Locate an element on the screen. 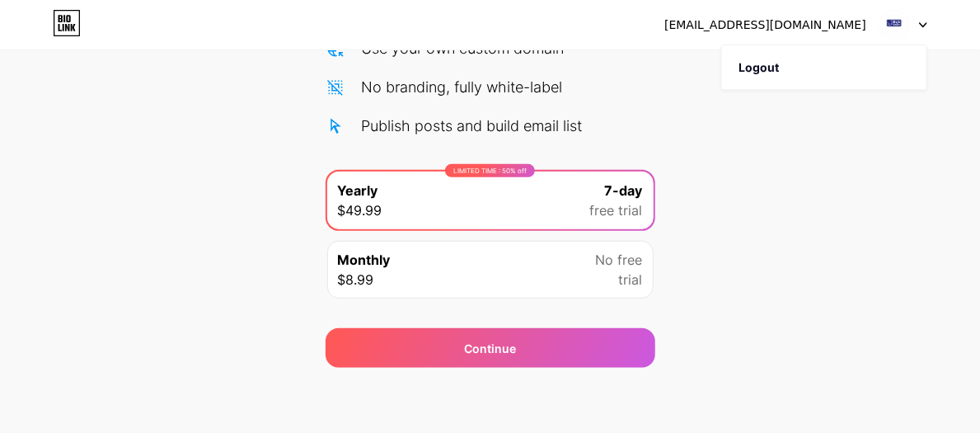 Image resolution: width=980 pixels, height=433 pixels. div: LIMITED TIME : 50% off is located at coordinates (489, 171).